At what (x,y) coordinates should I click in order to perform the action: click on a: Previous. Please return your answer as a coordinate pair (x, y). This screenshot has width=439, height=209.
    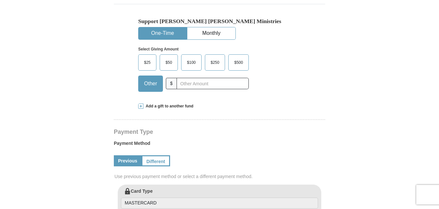
    Looking at the image, I should click on (127, 161).